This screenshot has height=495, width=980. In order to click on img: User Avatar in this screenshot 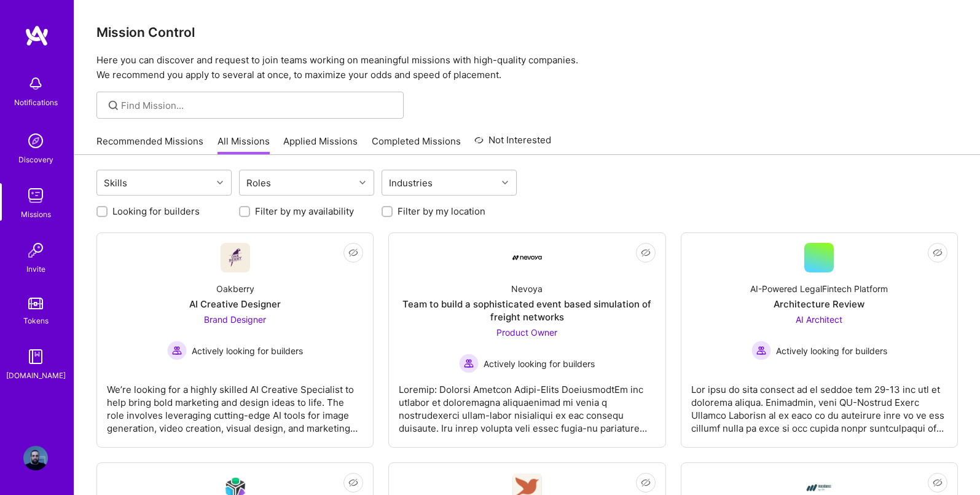, I will do `click(36, 458)`.